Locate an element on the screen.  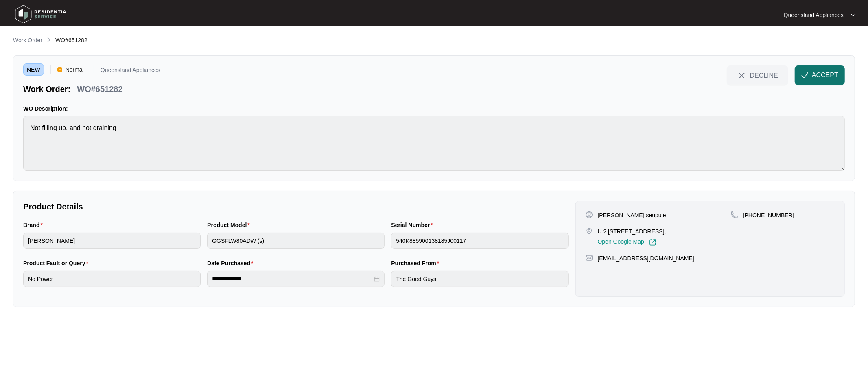
label: Purchased From is located at coordinates (417, 263).